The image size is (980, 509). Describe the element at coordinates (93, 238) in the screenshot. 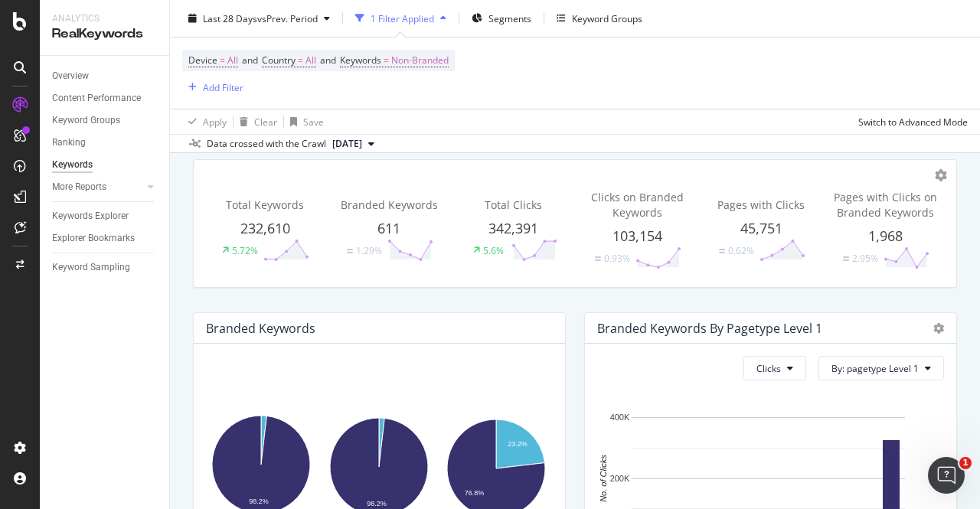

I see `div: Explorer Bookmarks` at that location.